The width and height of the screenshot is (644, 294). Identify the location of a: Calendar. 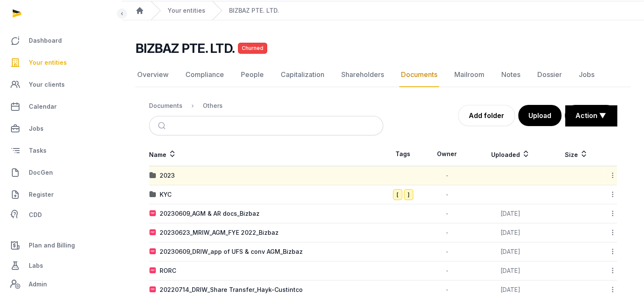
(60, 107).